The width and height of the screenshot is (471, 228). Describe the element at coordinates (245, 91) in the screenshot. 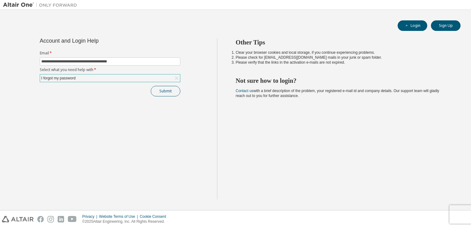

I see `a: Contact us` at that location.